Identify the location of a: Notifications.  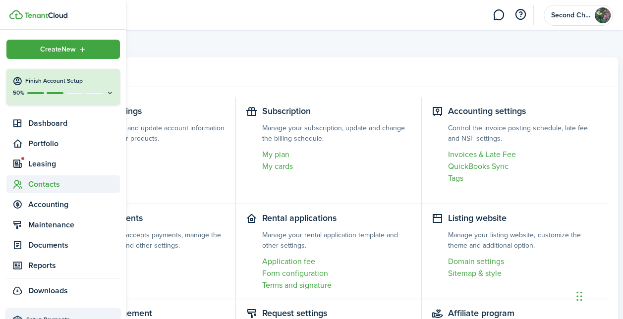
(151, 190).